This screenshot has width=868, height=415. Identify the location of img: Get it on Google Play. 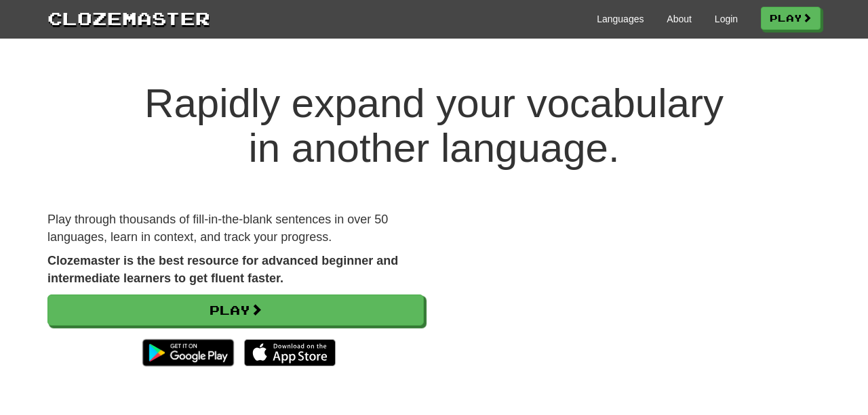
(188, 353).